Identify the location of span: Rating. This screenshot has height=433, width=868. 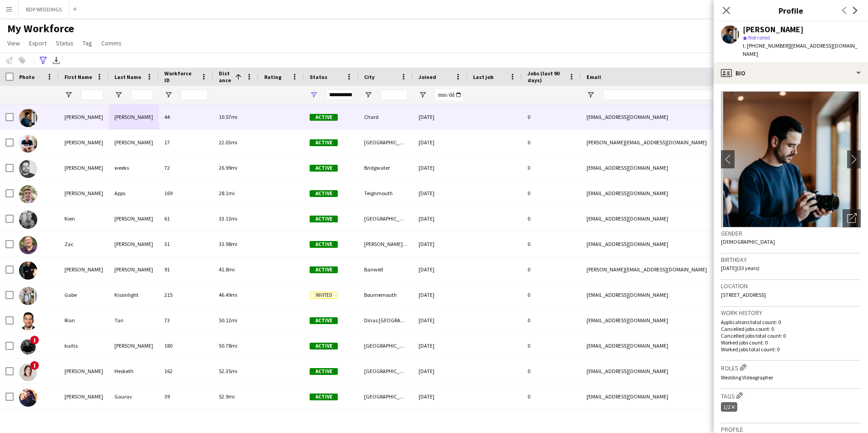
(273, 77).